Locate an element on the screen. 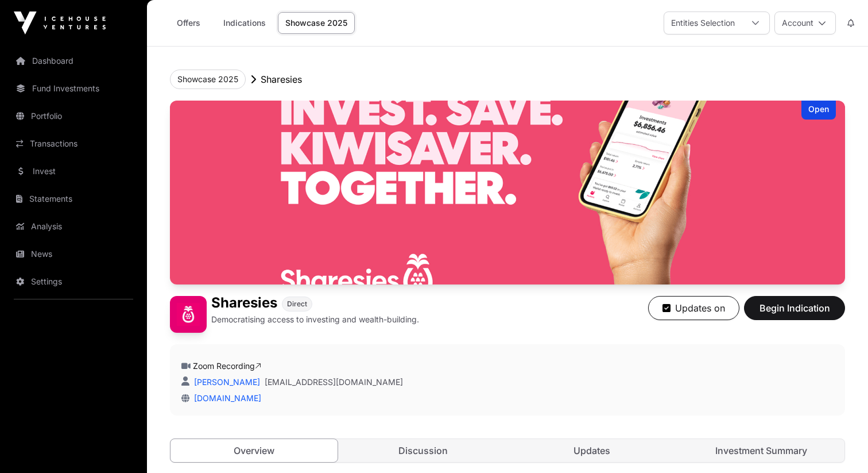 This screenshot has height=473, width=868. span: Direct is located at coordinates (297, 304).